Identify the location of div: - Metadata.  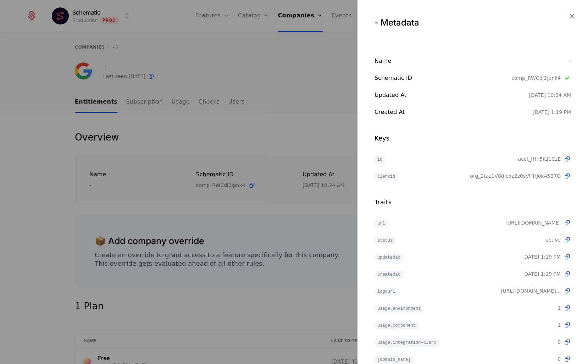
(472, 23).